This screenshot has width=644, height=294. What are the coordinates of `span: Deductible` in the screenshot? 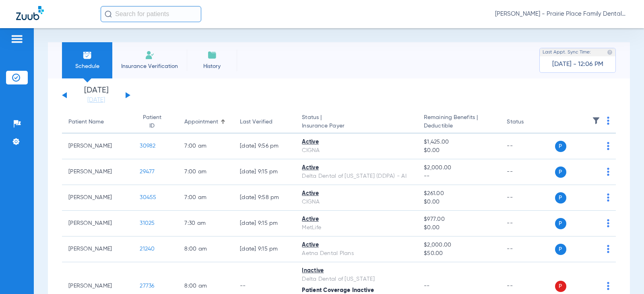 It's located at (459, 126).